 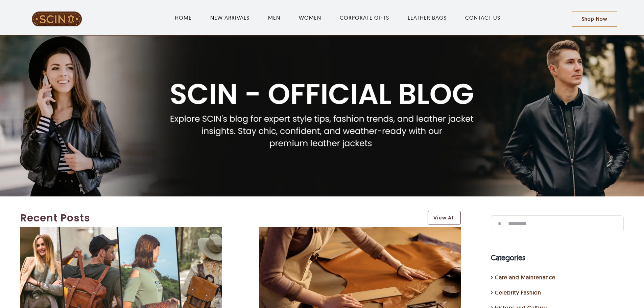 I want to click on span: NEW ARRIVALS, so click(x=230, y=18).